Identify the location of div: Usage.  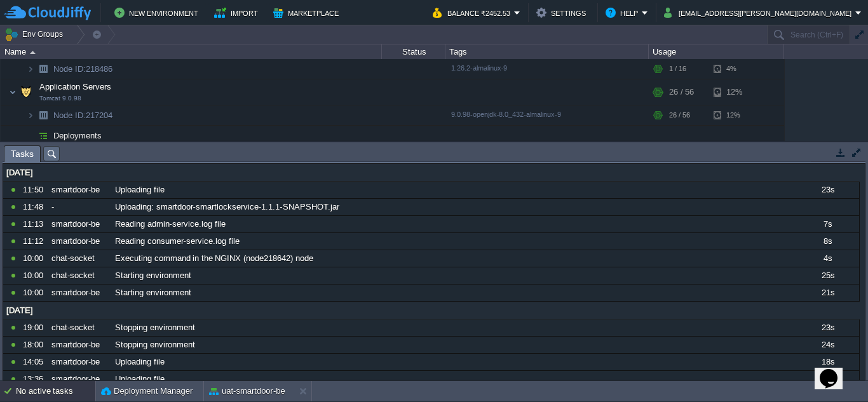
(717, 51).